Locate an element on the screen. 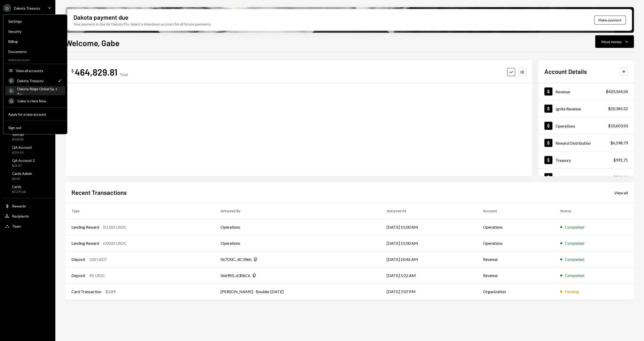 This screenshot has width=644, height=341. div: $20,345.52 is located at coordinates (618, 109).